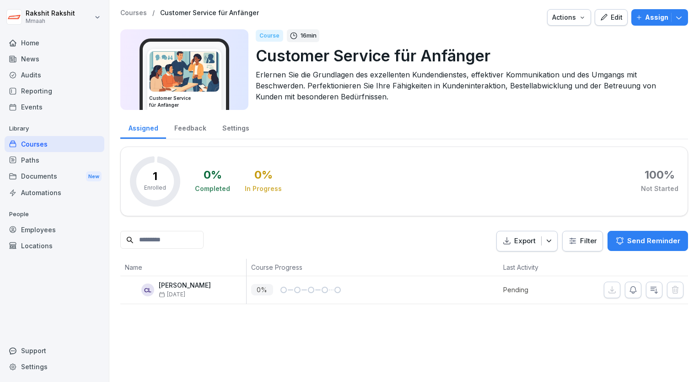 This screenshot has width=699, height=382. What do you see at coordinates (648, 241) in the screenshot?
I see `button: Send Reminder` at bounding box center [648, 241].